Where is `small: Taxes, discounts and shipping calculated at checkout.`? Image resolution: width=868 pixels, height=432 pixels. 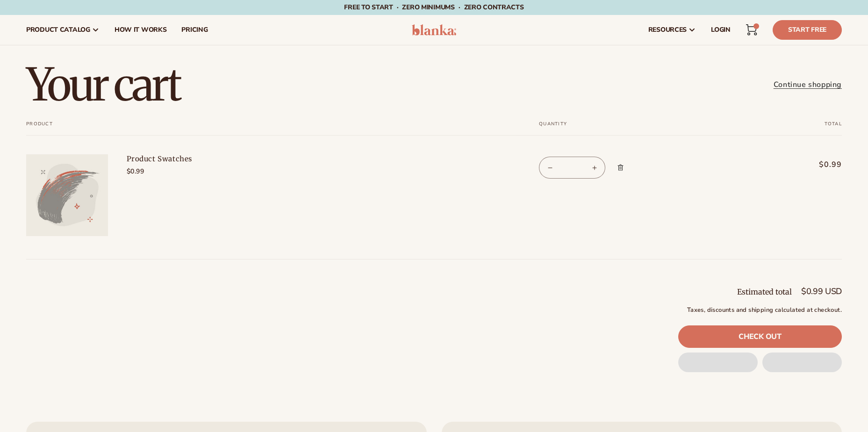 small: Taxes, discounts and shipping calculated at checkout. is located at coordinates (761, 311).